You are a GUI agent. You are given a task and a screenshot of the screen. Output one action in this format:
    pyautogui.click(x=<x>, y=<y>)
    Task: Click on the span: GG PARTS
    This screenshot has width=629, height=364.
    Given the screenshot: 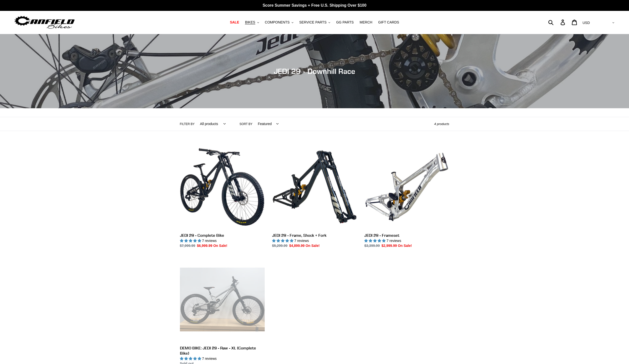 What is the action you would take?
    pyautogui.click(x=345, y=22)
    